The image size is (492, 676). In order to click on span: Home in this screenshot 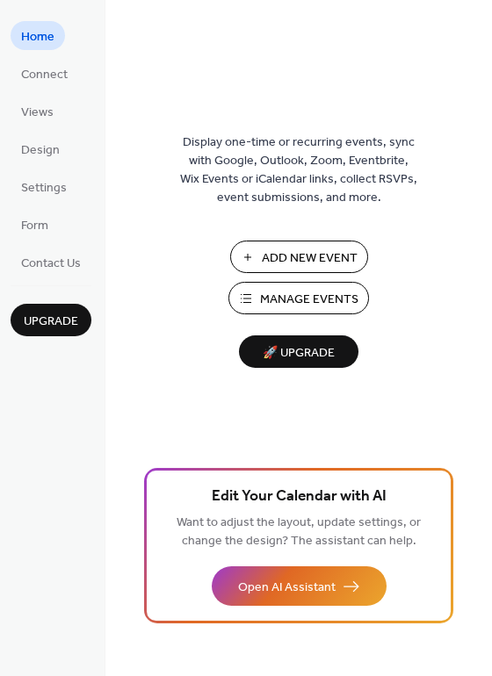, I will do `click(38, 37)`.